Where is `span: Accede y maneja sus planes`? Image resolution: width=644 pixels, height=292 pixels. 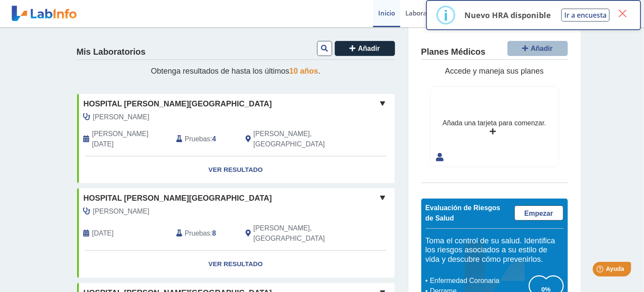
span: Accede y maneja sus planes is located at coordinates (494, 71).